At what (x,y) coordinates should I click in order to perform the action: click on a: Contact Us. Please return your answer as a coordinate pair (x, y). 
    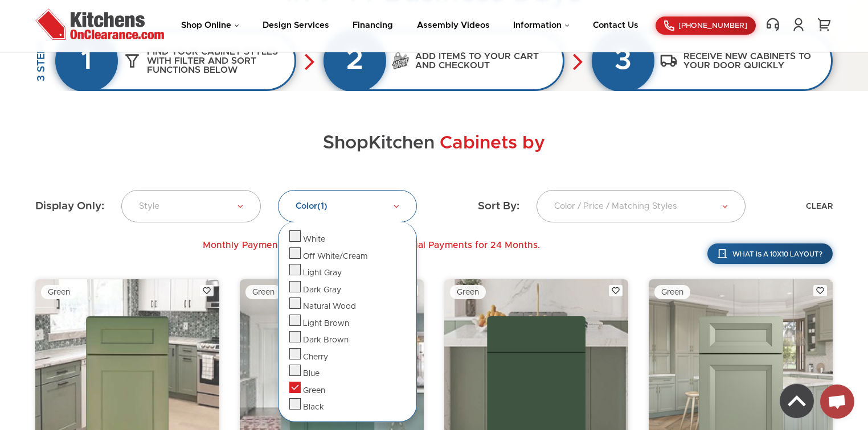
    Looking at the image, I should click on (616, 25).